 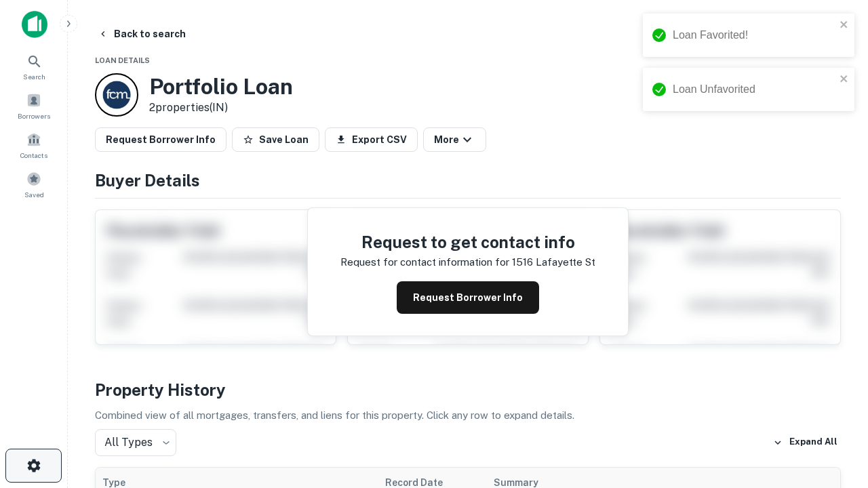 What do you see at coordinates (424, 262) in the screenshot?
I see `p: Request for contact information for` at bounding box center [424, 262].